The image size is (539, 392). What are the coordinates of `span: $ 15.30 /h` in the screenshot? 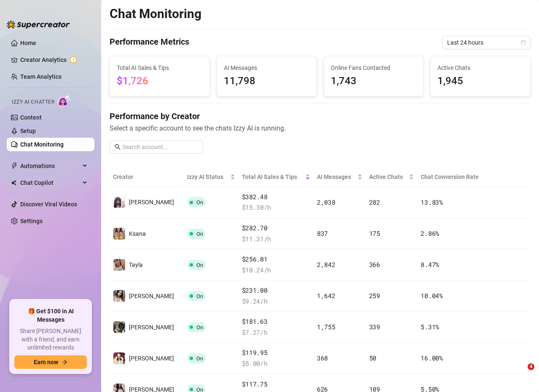 It's located at (276, 207).